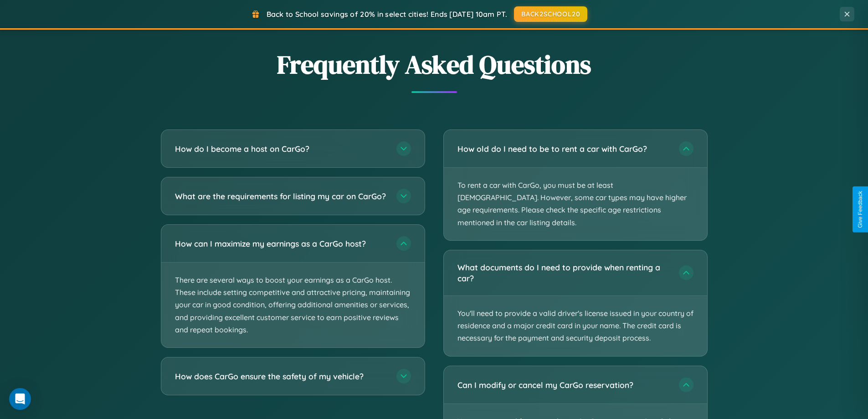 The image size is (868, 419). What do you see at coordinates (564, 384) in the screenshot?
I see `h3: Can I modify or cancel my CarGo reservation?` at bounding box center [564, 384].